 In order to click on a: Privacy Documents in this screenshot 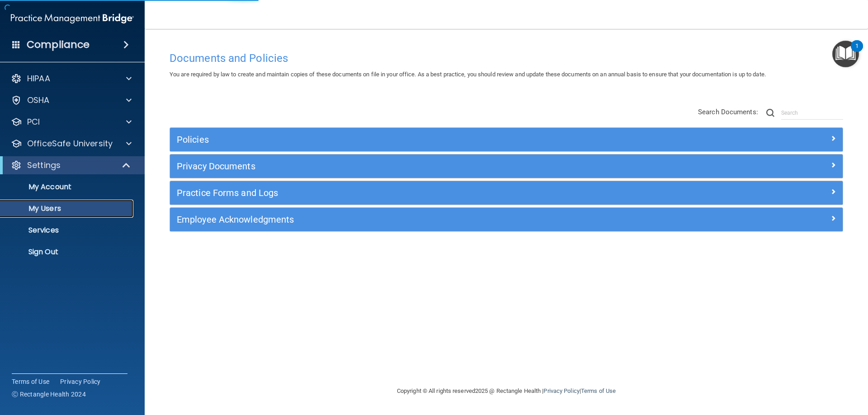, I will do `click(506, 166)`.